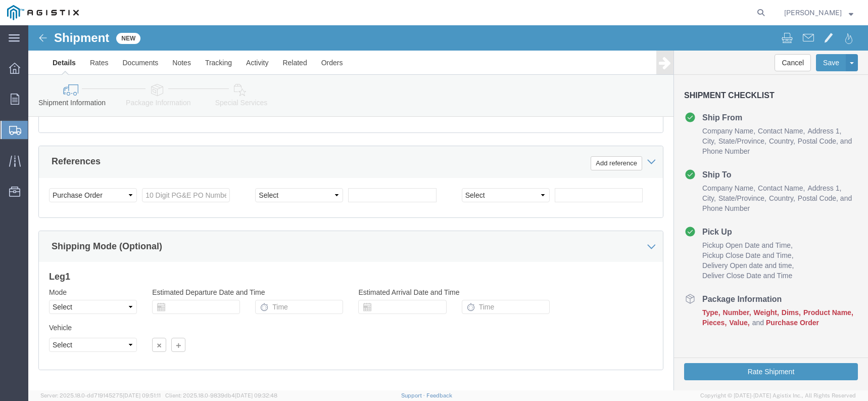  I want to click on img: logo, so click(43, 13).